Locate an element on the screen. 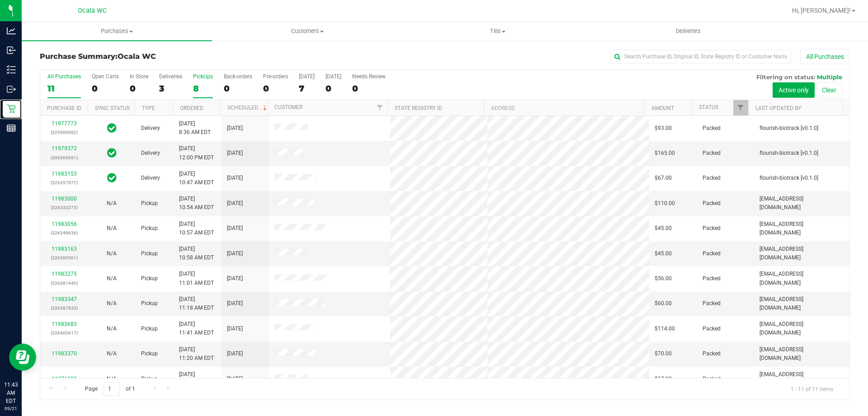 The image size is (868, 416). span: Deliveries is located at coordinates (688, 31).